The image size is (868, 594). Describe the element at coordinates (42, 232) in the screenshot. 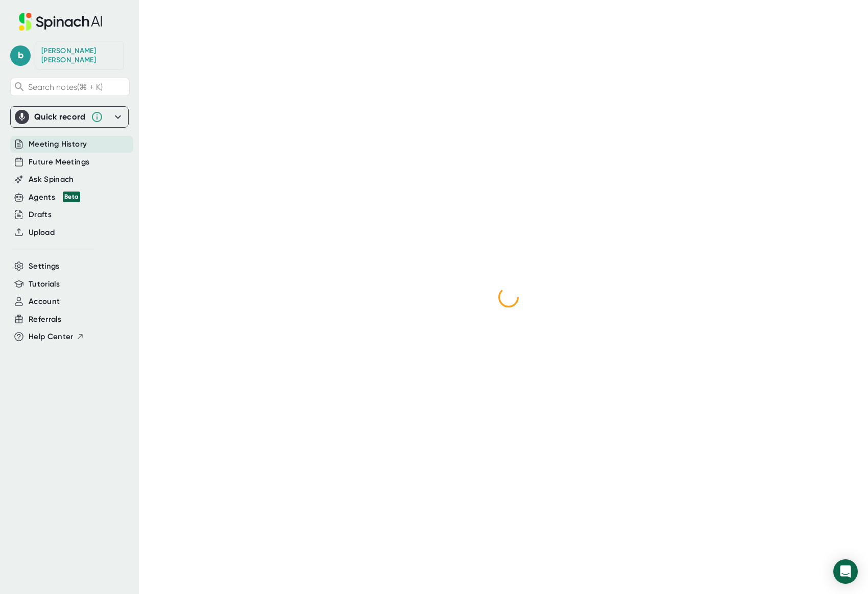

I see `button: Upload` at that location.